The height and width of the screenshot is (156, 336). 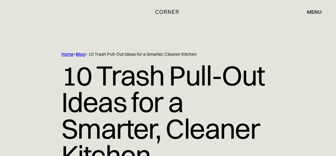 What do you see at coordinates (67, 54) in the screenshot?
I see `a: Home` at bounding box center [67, 54].